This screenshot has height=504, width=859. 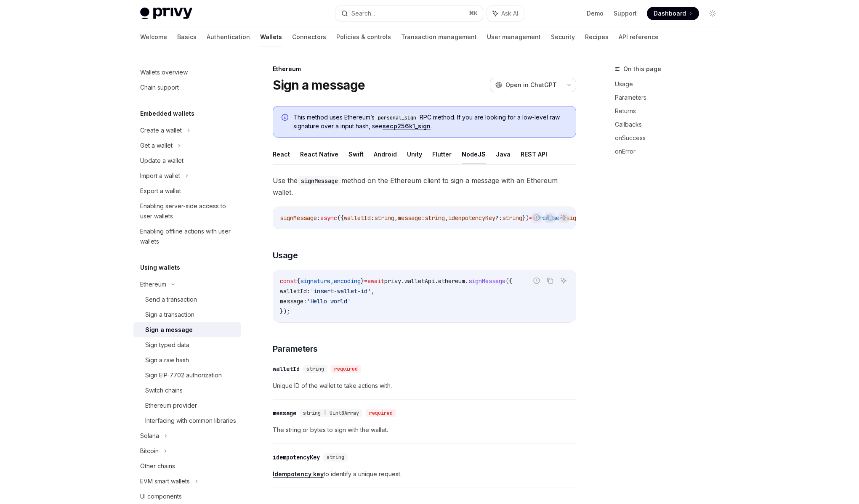 I want to click on a: Transaction management, so click(x=439, y=37).